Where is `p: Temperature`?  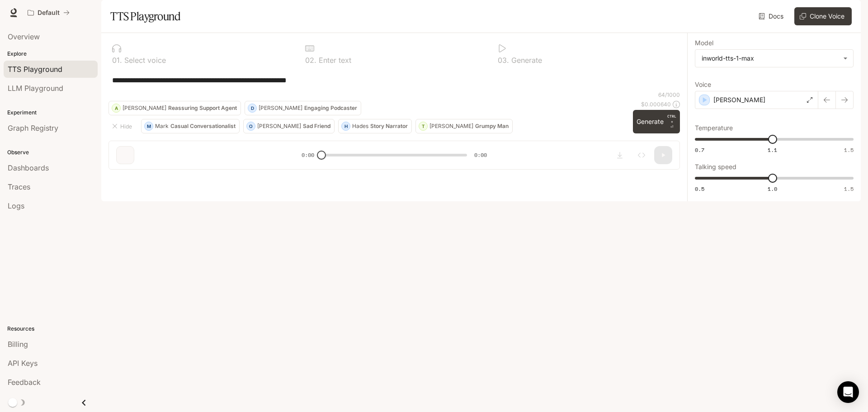
p: Temperature is located at coordinates (714, 128).